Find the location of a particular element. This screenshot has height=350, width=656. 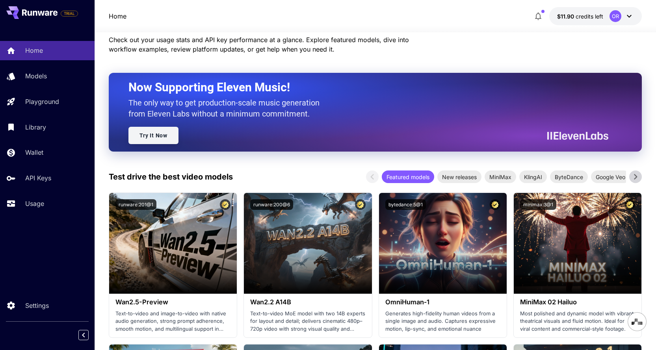

button: Collapse sidebar is located at coordinates (84, 335).